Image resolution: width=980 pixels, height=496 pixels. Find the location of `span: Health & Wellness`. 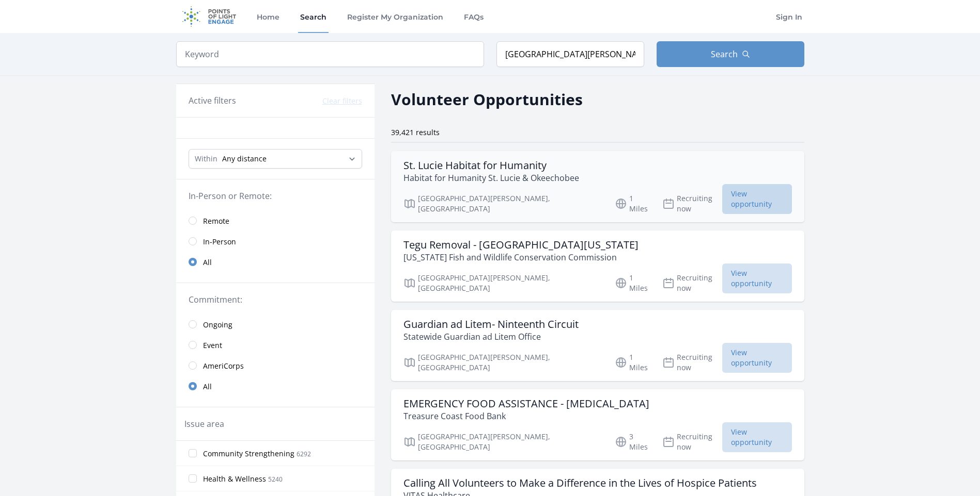

span: Health & Wellness is located at coordinates (234, 479).